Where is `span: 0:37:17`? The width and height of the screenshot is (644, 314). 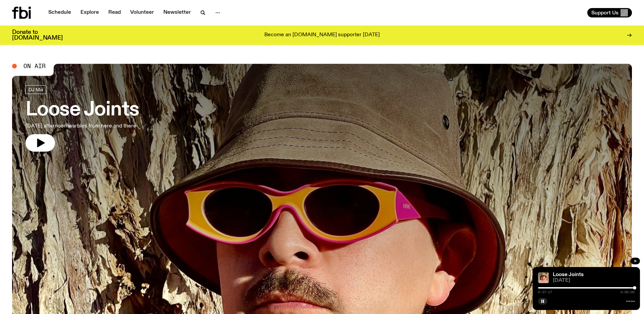 span: 0:37:17 is located at coordinates (545, 292).